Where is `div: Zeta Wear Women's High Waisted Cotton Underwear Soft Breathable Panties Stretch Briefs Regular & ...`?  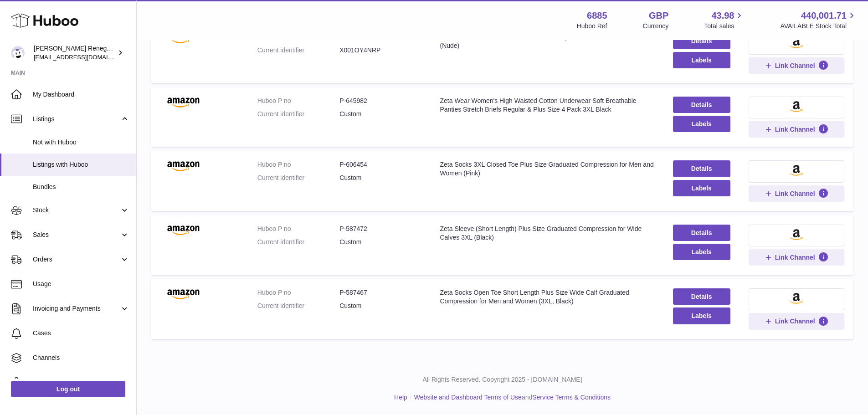
div: Zeta Wear Women's High Waisted Cotton Underwear Soft Breathable Panties Stretch Briefs Regular & ... is located at coordinates (546, 105).